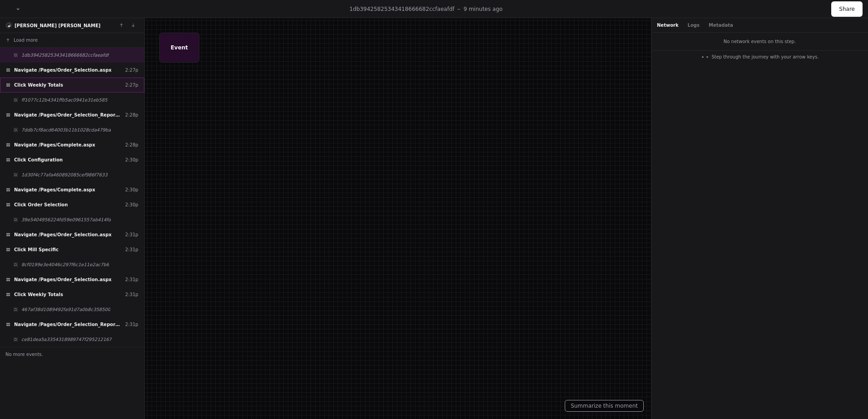 Image resolution: width=868 pixels, height=419 pixels. Describe the element at coordinates (66, 339) in the screenshot. I see `span: ce81dea5a3354318989747f295212167` at that location.